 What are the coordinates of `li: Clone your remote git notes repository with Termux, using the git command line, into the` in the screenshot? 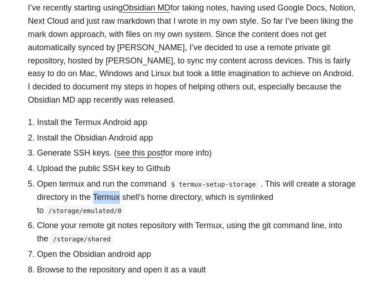 It's located at (197, 232).